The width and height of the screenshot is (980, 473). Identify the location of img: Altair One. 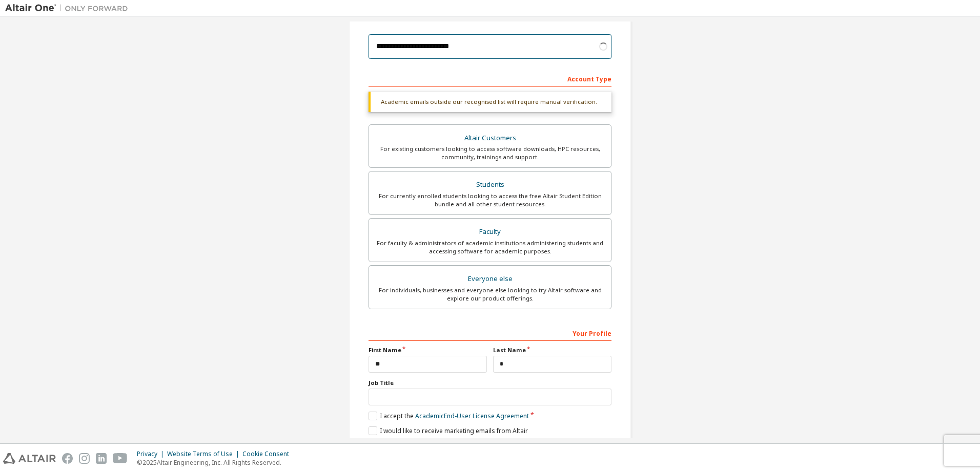
(69, 9).